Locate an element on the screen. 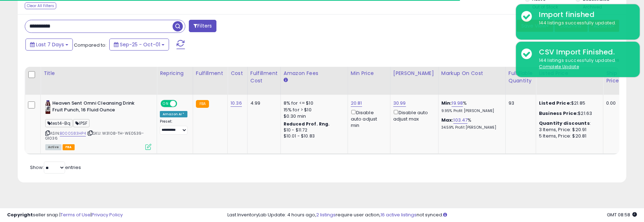 Image resolution: width=644 pixels, height=222 pixels. div: CSV Import Finished. is located at coordinates (584, 52).